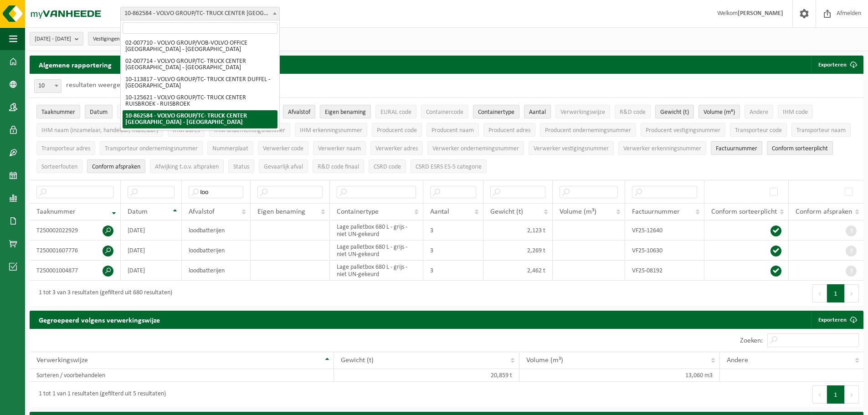 The image size is (868, 415). I want to click on button: Gewicht (t)Gewicht (t): Activate to sort, so click(674, 112).